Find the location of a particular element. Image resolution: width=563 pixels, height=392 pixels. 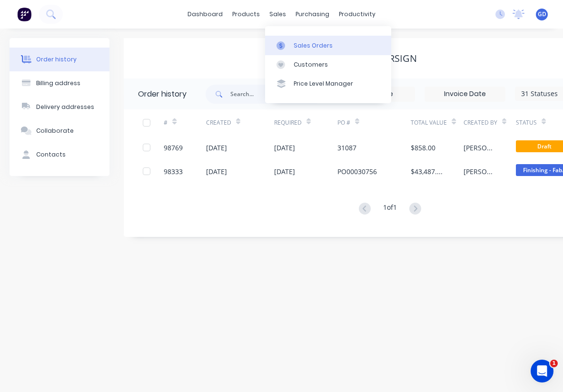

button: Billing address is located at coordinates (59, 83).